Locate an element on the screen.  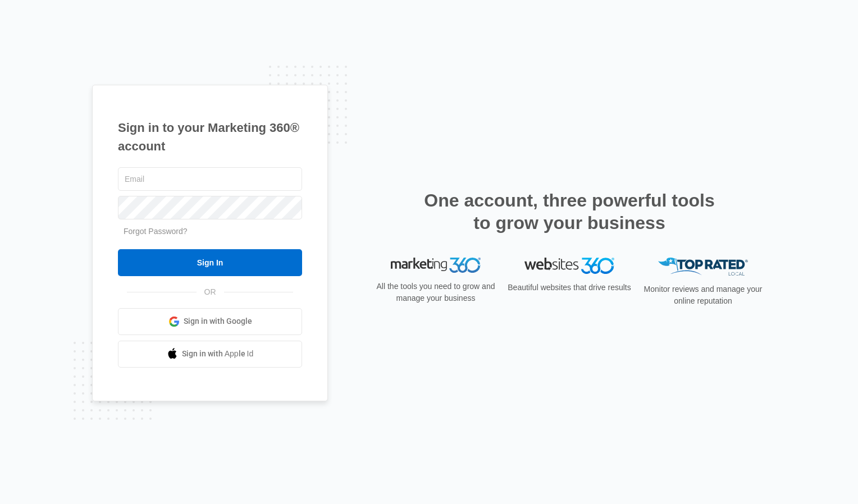
img: Top Rated Local is located at coordinates (703, 267).